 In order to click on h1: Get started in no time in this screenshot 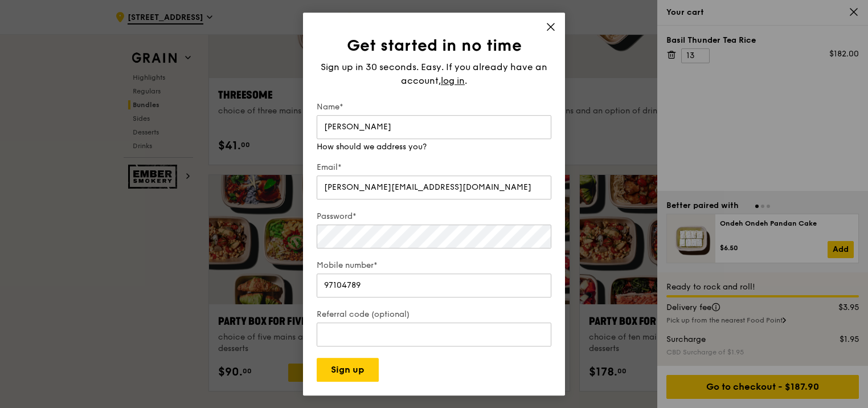, I will do `click(434, 45)`.